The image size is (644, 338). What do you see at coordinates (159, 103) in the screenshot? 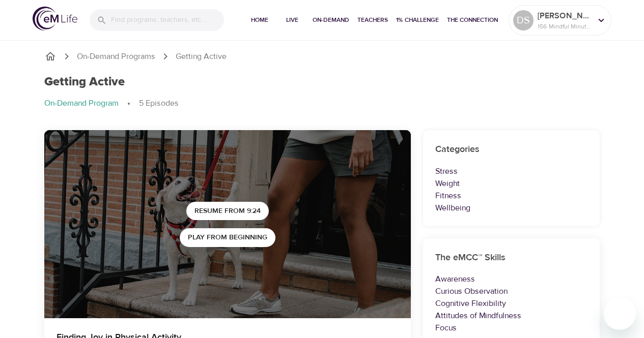
I see `p: 5 Episodes` at bounding box center [159, 103].